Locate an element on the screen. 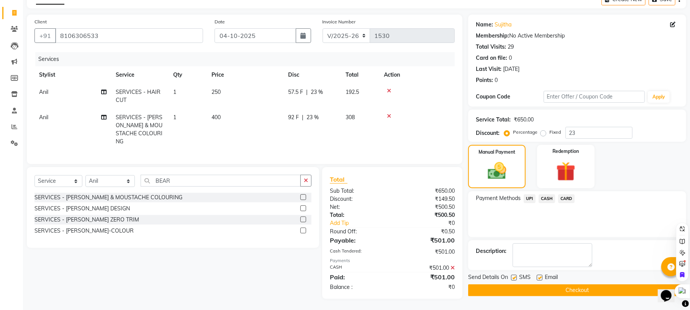 The image size is (690, 310). span: Total is located at coordinates (339, 179).